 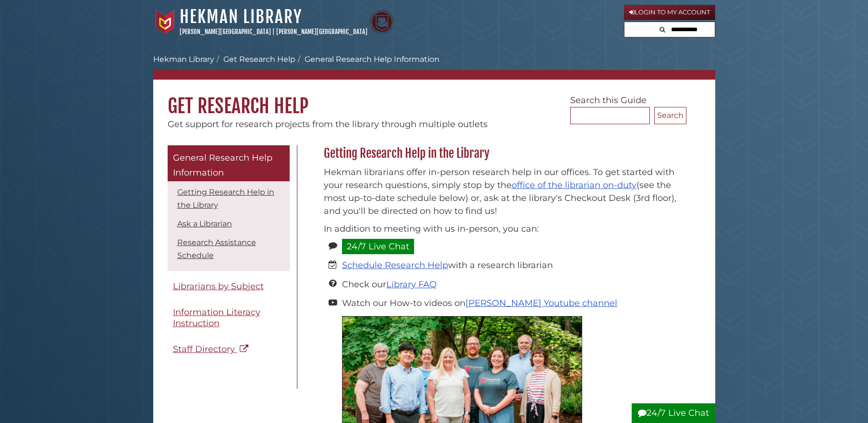 What do you see at coordinates (228, 286) in the screenshot?
I see `a: Librarians by Subject` at bounding box center [228, 286].